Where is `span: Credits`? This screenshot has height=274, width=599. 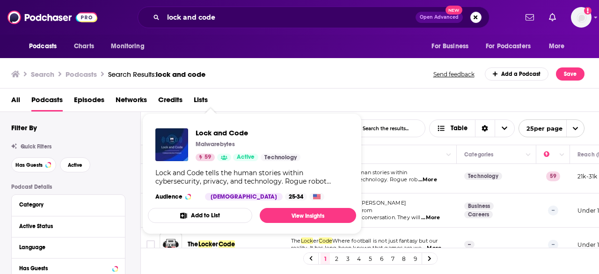 span: Credits is located at coordinates (170, 102).